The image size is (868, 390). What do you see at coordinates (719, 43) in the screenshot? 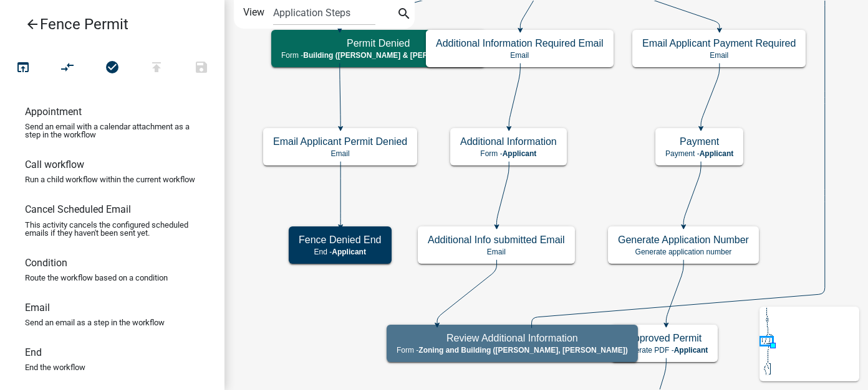
I see `h5: Email Applicant Payment Required` at bounding box center [719, 43].